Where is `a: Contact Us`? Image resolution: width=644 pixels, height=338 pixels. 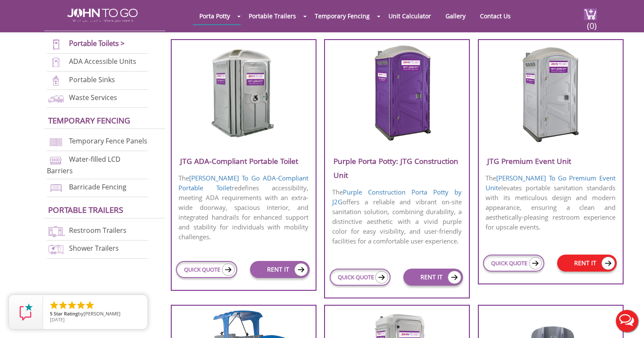
a: Contact Us is located at coordinates (495, 16).